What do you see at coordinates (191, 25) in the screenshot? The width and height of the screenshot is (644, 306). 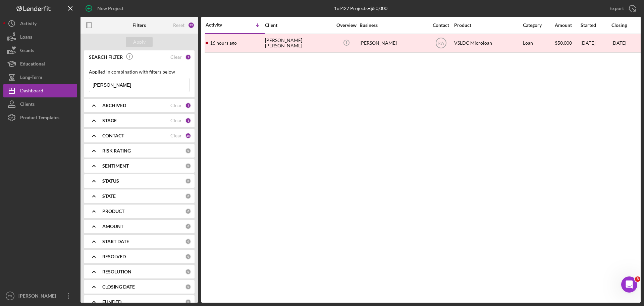 I see `div: 29` at bounding box center [191, 25].